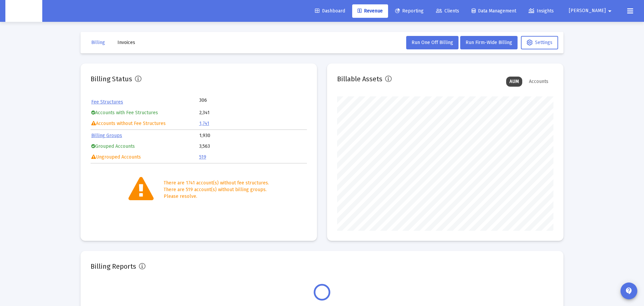 The image size is (644, 306). What do you see at coordinates (216, 190) in the screenshot?
I see `div: There are 519 account(s) without billing groups.` at bounding box center [216, 190].